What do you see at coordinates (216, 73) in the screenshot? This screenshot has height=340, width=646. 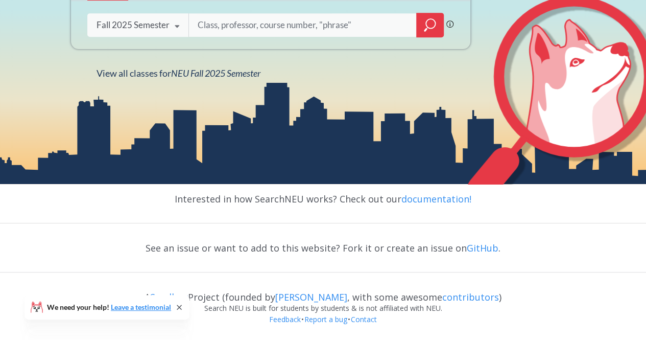 I see `span: NEU Fall 2025 Semester` at bounding box center [216, 73].